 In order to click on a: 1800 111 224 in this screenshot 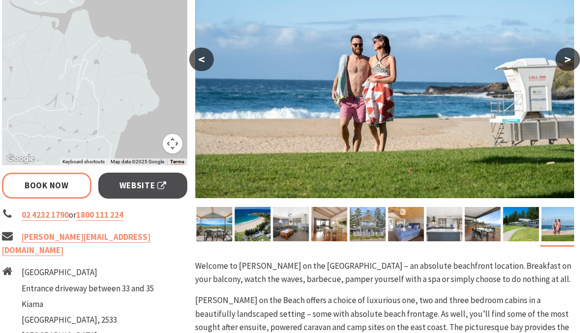, I will do `click(100, 215)`.